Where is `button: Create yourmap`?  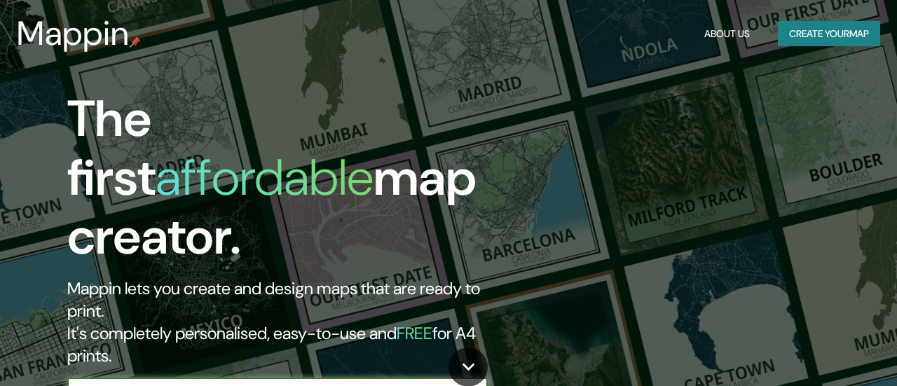
button: Create yourmap is located at coordinates (829, 34).